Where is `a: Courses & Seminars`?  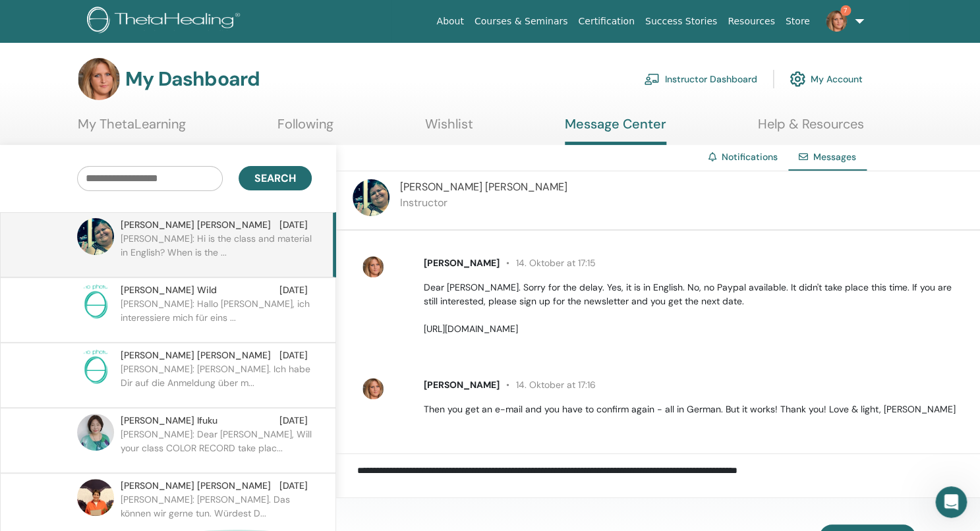 a: Courses & Seminars is located at coordinates (522, 21).